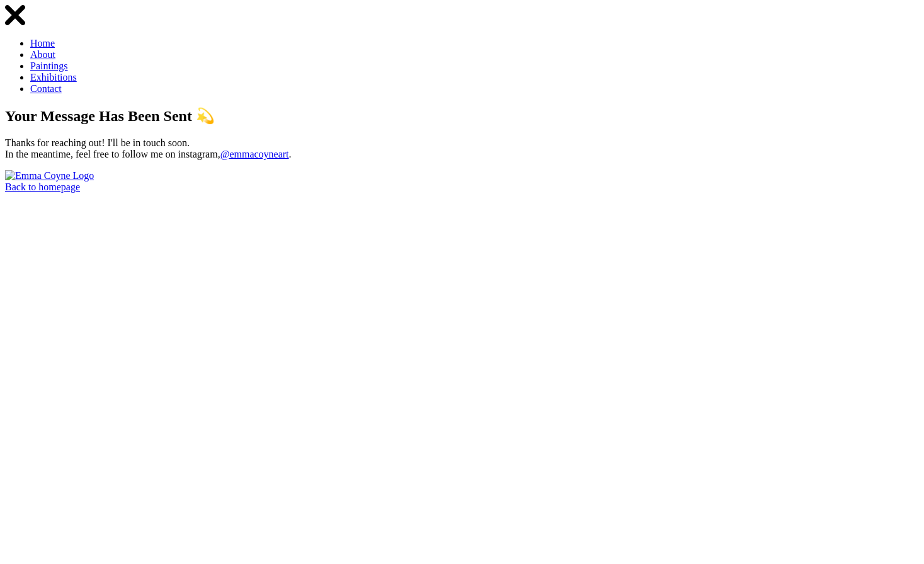 The width and height of the screenshot is (924, 564). Describe the element at coordinates (49, 176) in the screenshot. I see `img: Emma Coyne Logo` at that location.